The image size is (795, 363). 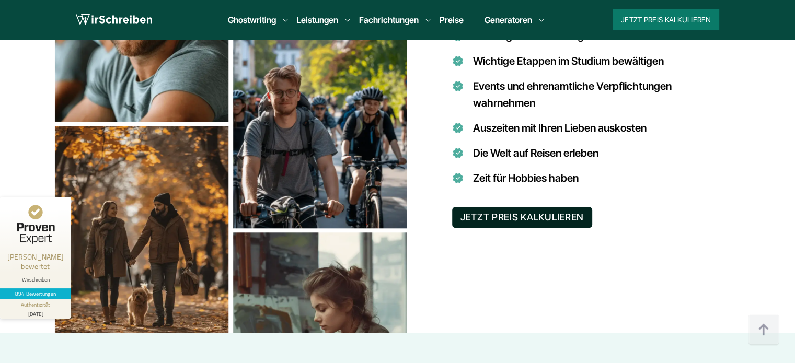 I want to click on a: Leistungen, so click(x=317, y=20).